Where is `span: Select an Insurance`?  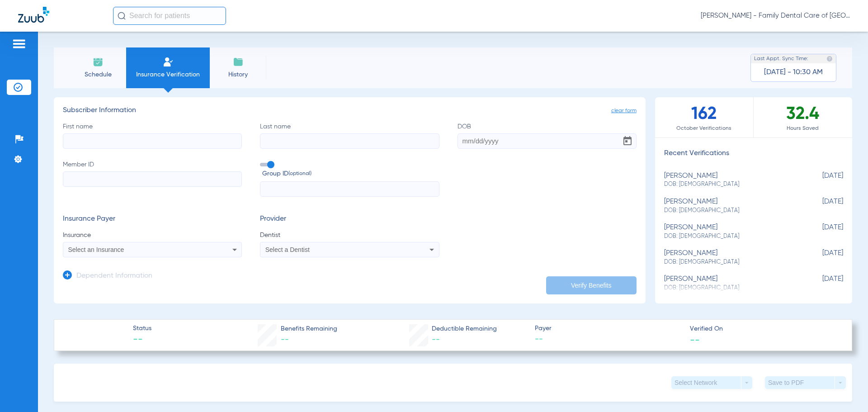
span: Select an Insurance is located at coordinates (97, 250).